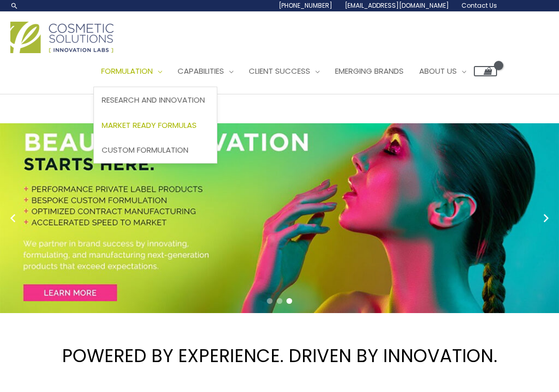 Image resolution: width=559 pixels, height=392 pixels. Describe the element at coordinates (369, 71) in the screenshot. I see `a: Emerging Brands` at that location.